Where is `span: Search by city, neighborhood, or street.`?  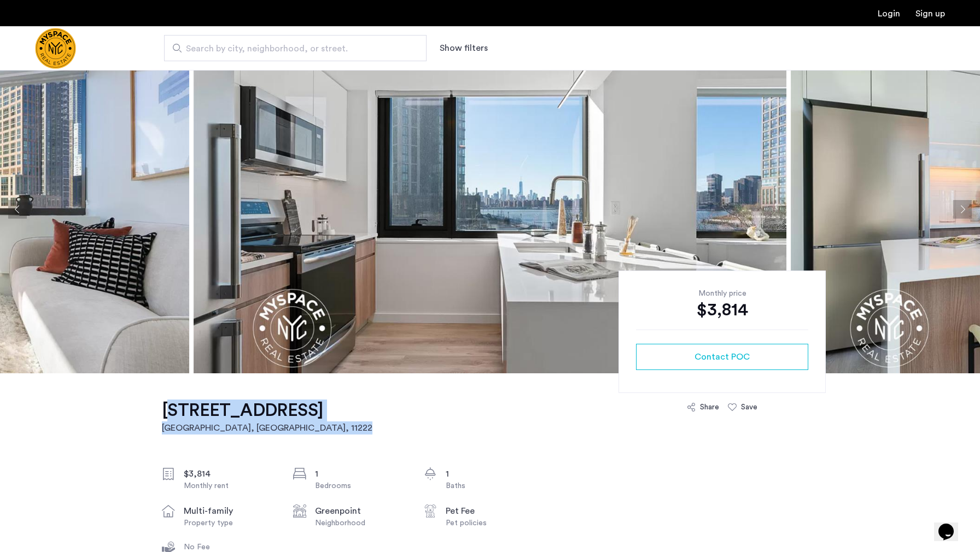
span: Search by city, neighborhood, or street. is located at coordinates (291, 48).